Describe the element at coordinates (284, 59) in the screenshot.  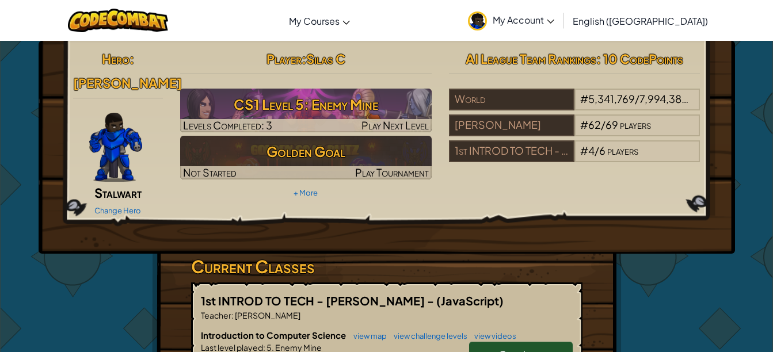
I see `span: Player` at that location.